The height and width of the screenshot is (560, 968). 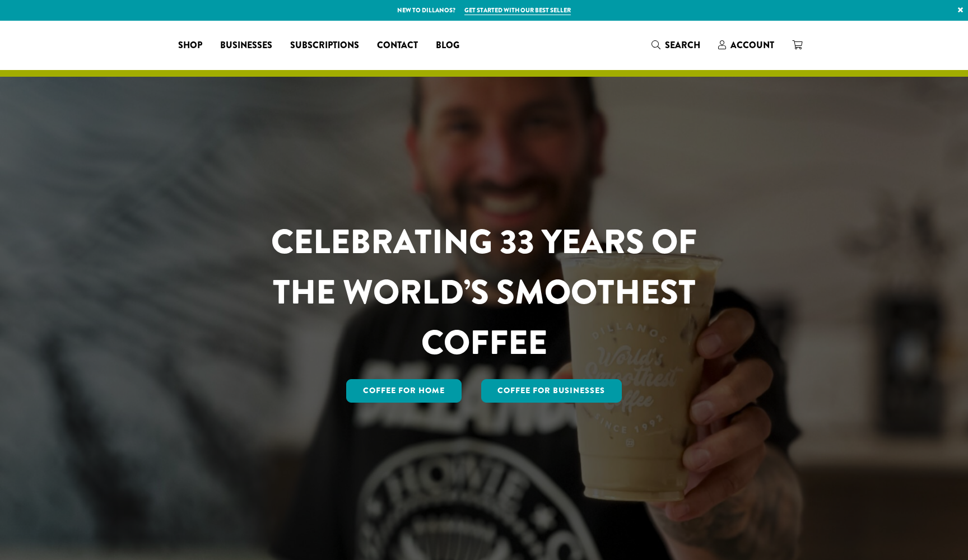 I want to click on h1: CELEBRATING 33 YEARS OF THE WORLD’S SMOOTHEST COFFEE, so click(x=484, y=292).